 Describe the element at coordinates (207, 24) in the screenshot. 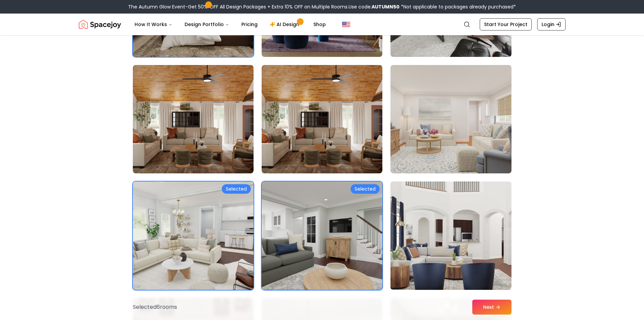

I see `button: Design Portfolio` at that location.